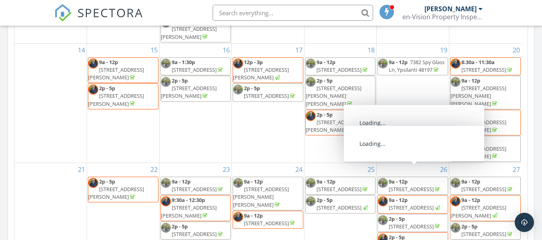  Describe the element at coordinates (340, 103) in the screenshot. I see `td: Go to September 18, 2025` at that location.